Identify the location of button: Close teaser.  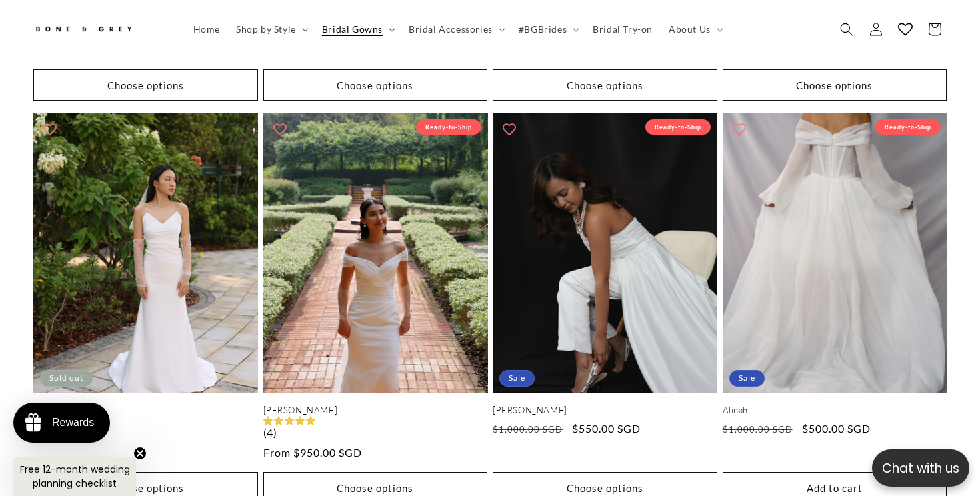
(140, 453).